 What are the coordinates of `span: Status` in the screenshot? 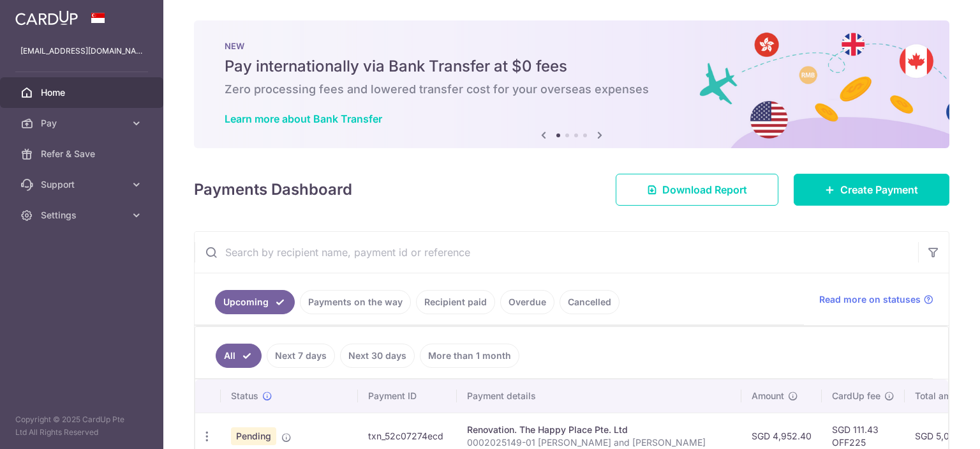 It's located at (244, 395).